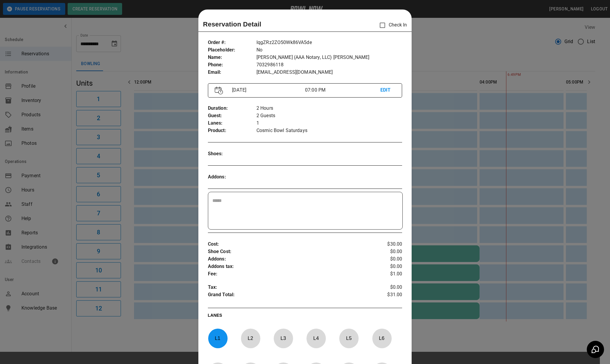 This screenshot has width=610, height=364. What do you see at coordinates (316, 338) in the screenshot?
I see `p: L 4` at bounding box center [316, 338].